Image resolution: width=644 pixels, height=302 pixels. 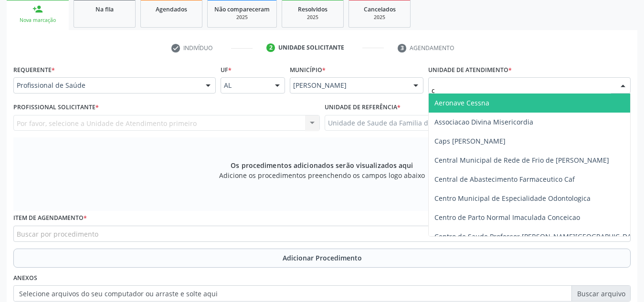 What do you see at coordinates (507, 217) in the screenshot?
I see `span: Centro de Parto Normal Imaculada Conceicao` at bounding box center [507, 217].